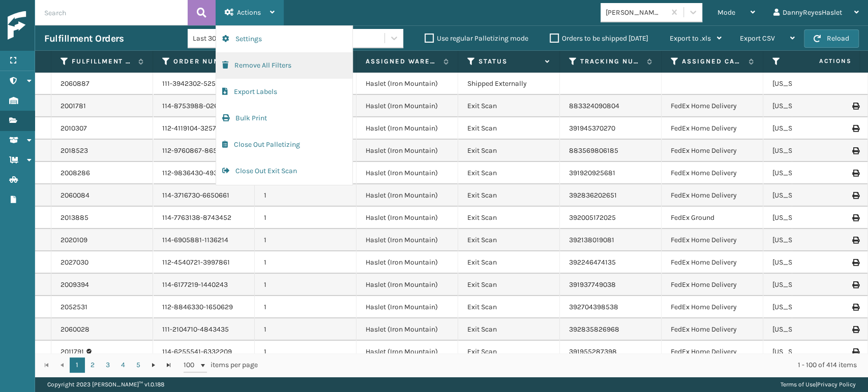 The image size is (868, 392). Describe the element at coordinates (593, 352) in the screenshot. I see `a: 391955287398` at that location.